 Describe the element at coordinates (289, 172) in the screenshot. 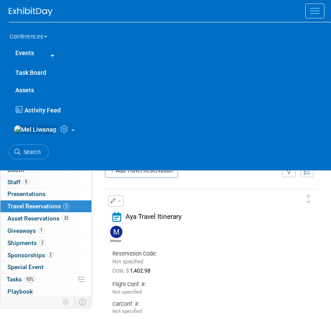

I see `i: Filter by Traveler` at that location.